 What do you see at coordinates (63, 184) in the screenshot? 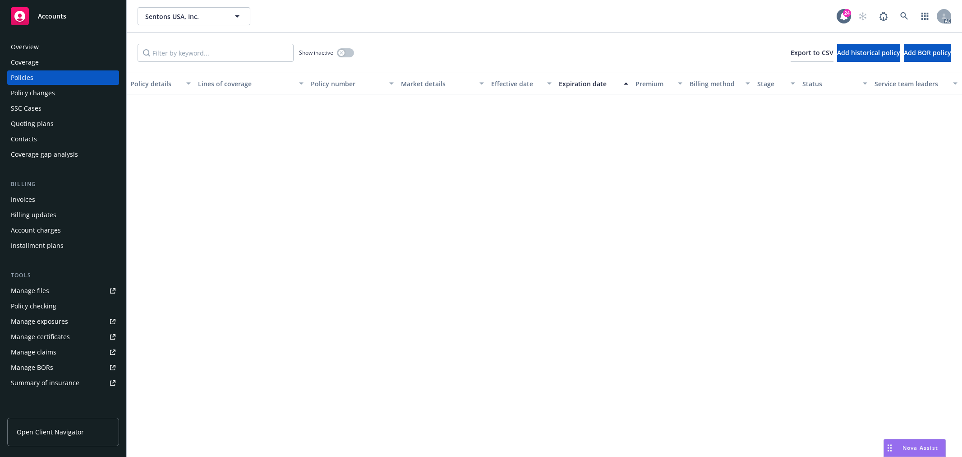
I see `div: Billing` at bounding box center [63, 184].